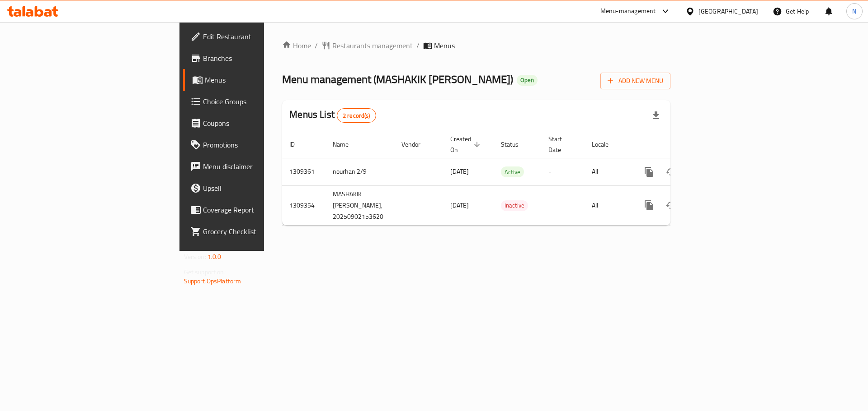 The image size is (868, 411). I want to click on table: enhanced table, so click(508, 179).